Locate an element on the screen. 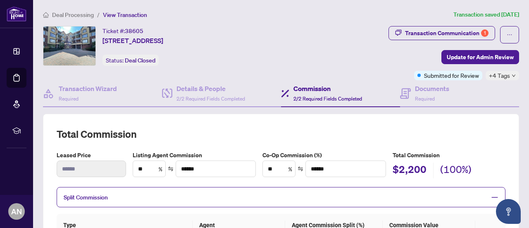 The image size is (529, 228). h4: Documents is located at coordinates (432, 88).